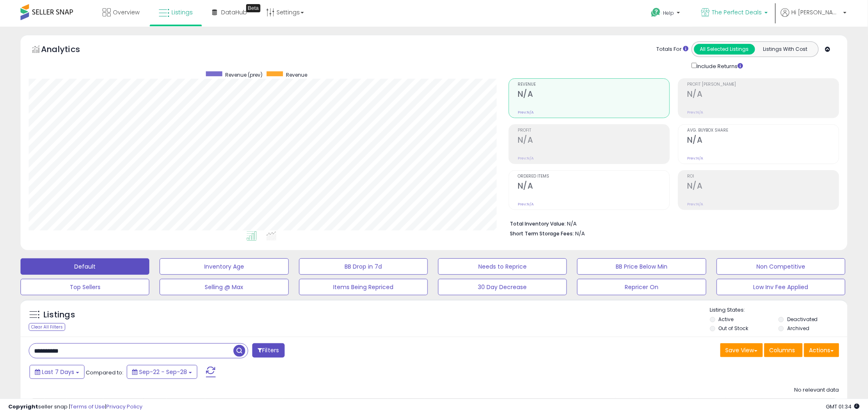 Image resolution: width=868 pixels, height=415 pixels. Describe the element at coordinates (503, 287) in the screenshot. I see `button: 30 Day Decrease` at that location.